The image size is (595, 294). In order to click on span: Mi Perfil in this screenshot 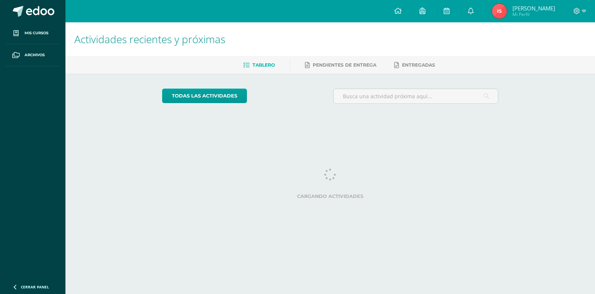, I will do `click(533, 14)`.